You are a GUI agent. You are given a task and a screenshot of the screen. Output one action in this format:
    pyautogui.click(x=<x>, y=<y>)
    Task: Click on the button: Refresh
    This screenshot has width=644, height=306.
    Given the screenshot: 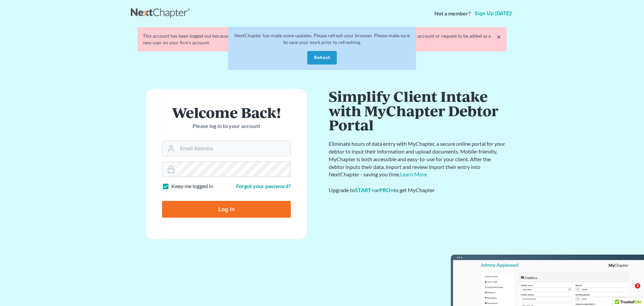 What is the action you would take?
    pyautogui.click(x=322, y=58)
    